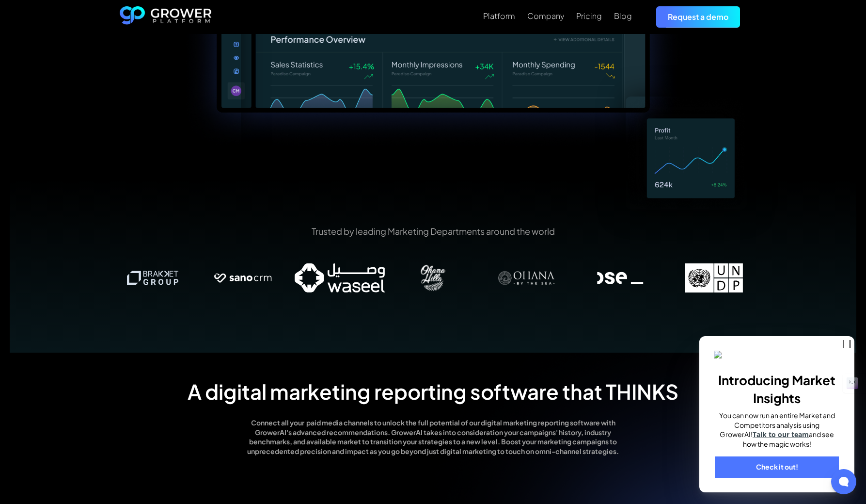 This screenshot has height=504, width=866. Describe the element at coordinates (433, 437) in the screenshot. I see `p: Connect all your paid media channels to unlock the full potential of our digital marketing report...` at that location.